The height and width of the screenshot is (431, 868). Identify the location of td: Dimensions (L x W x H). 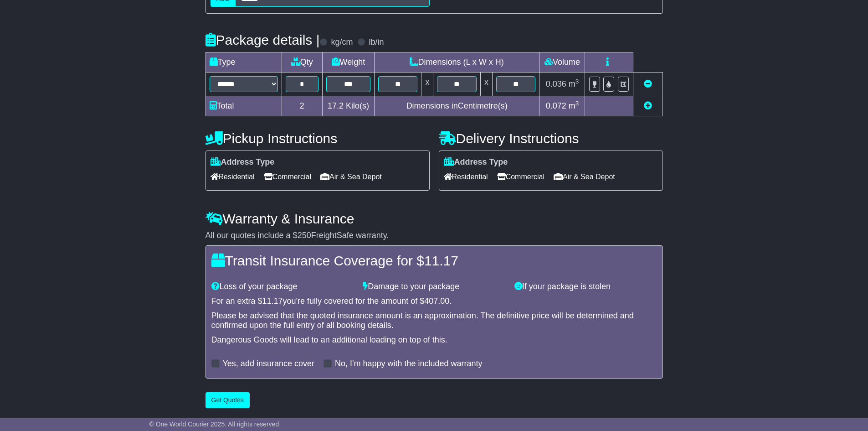
(457, 62).